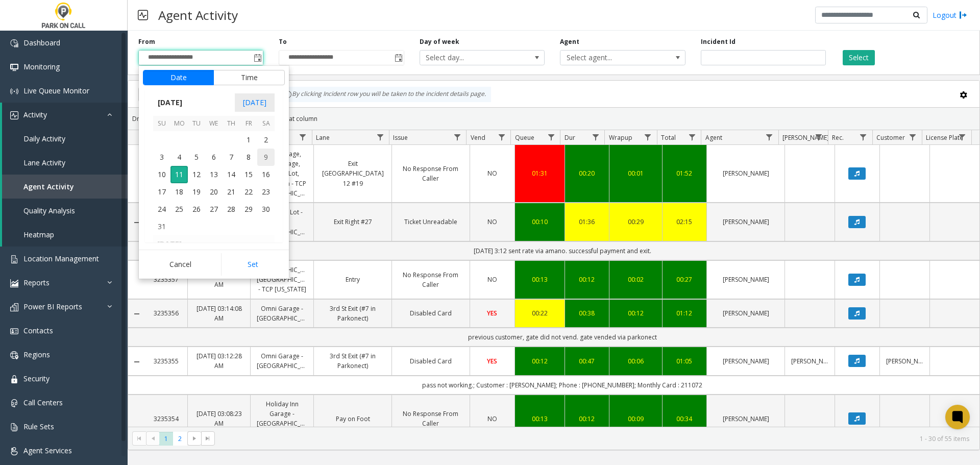  I want to click on a: 02:15, so click(684, 222).